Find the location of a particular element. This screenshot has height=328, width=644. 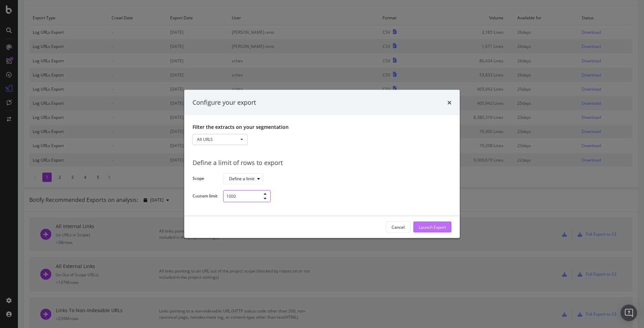

div: Define a limit is located at coordinates (242, 179).